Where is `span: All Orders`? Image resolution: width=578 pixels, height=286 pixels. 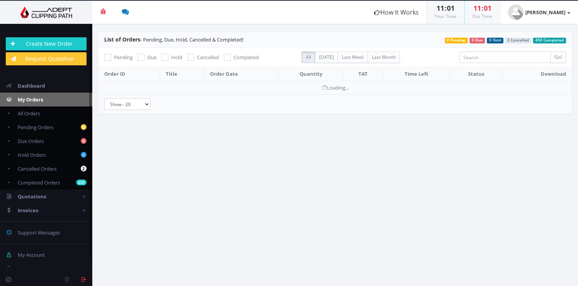
span: All Orders is located at coordinates (29, 113).